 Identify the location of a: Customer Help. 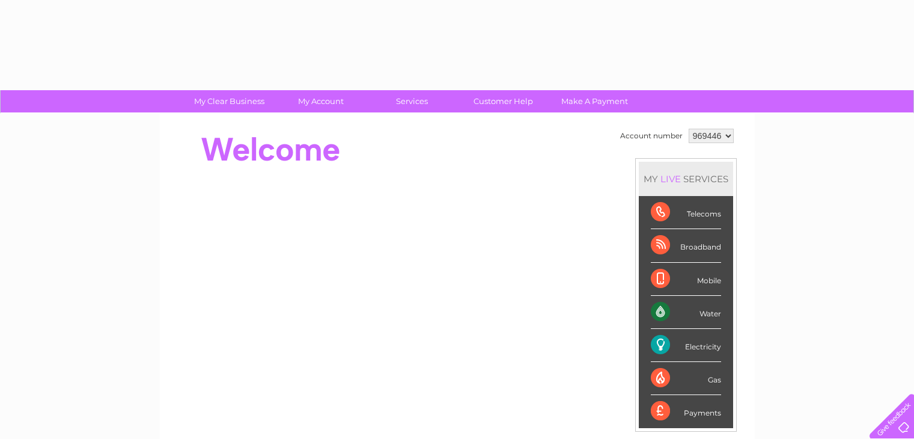
(503, 101).